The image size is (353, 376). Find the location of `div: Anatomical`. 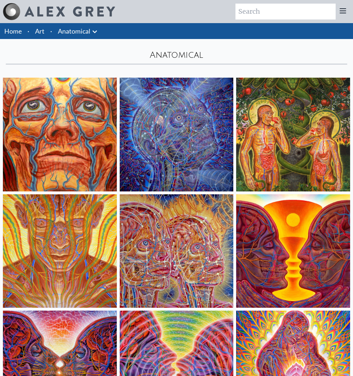

div: Anatomical is located at coordinates (176, 55).